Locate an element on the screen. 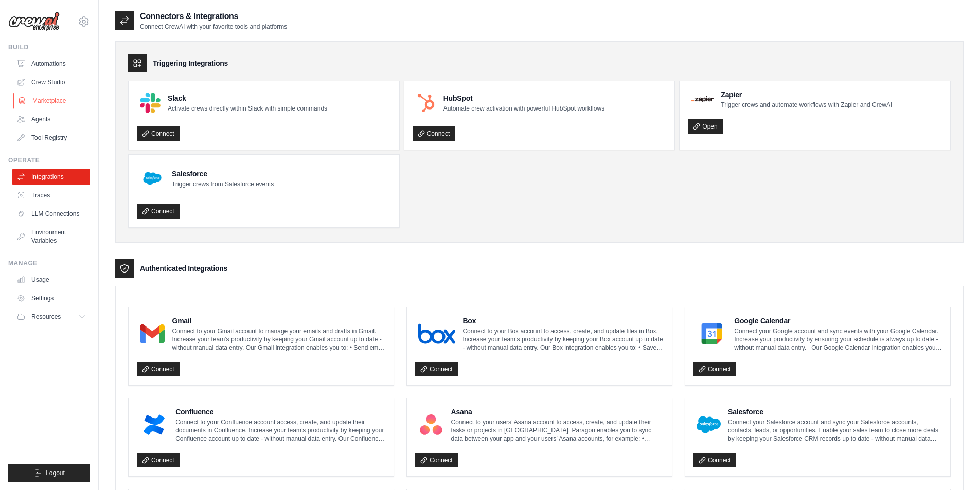 The width and height of the screenshot is (980, 490). p: Connect your Google account and sync events with your Google Calendar. Increase your productivity... is located at coordinates (838, 340).